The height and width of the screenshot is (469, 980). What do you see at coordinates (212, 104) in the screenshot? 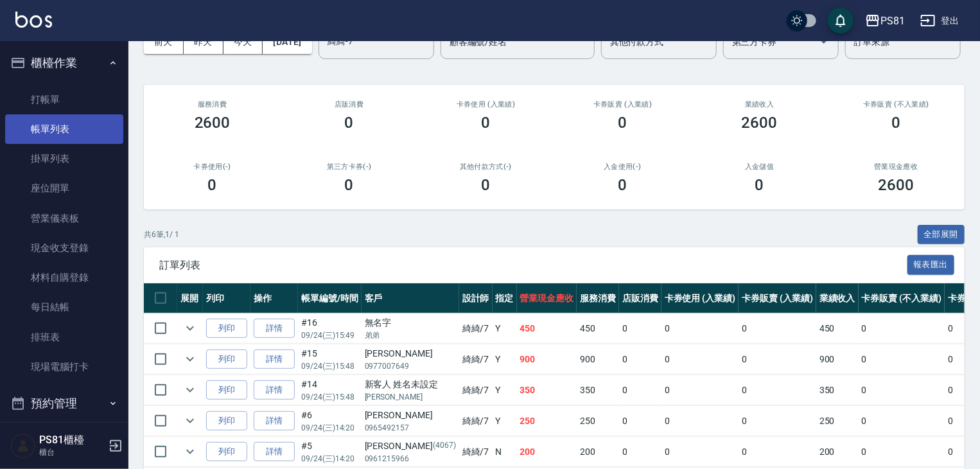
I see `h3: 服務消費` at bounding box center [212, 104].